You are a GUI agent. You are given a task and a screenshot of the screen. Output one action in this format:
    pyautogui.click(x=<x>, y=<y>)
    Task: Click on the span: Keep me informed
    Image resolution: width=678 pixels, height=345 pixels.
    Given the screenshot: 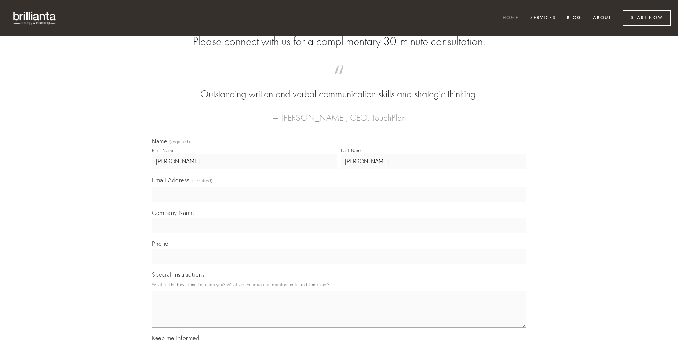 What is the action you would take?
    pyautogui.click(x=175, y=338)
    